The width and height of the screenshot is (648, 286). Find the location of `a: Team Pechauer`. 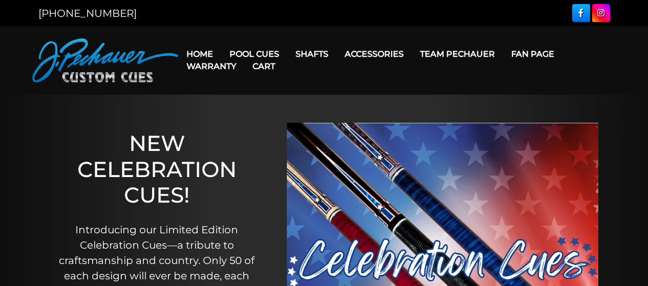

a: Team Pechauer is located at coordinates (457, 54).